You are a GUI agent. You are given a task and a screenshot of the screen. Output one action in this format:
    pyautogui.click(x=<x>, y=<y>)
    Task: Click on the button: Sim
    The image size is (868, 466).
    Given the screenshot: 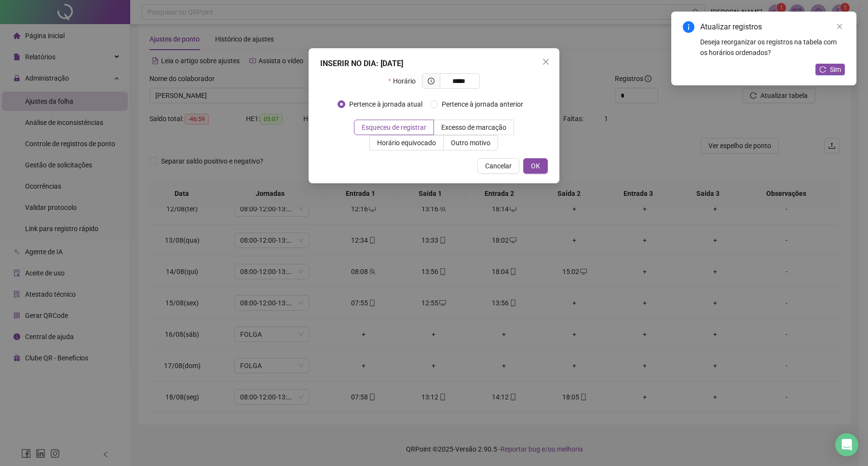 What is the action you would take?
    pyautogui.click(x=830, y=70)
    